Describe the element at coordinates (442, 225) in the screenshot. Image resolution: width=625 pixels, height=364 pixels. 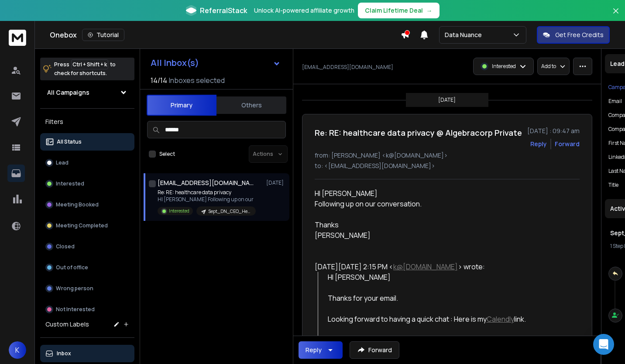
I see `div: Thanks` at that location.